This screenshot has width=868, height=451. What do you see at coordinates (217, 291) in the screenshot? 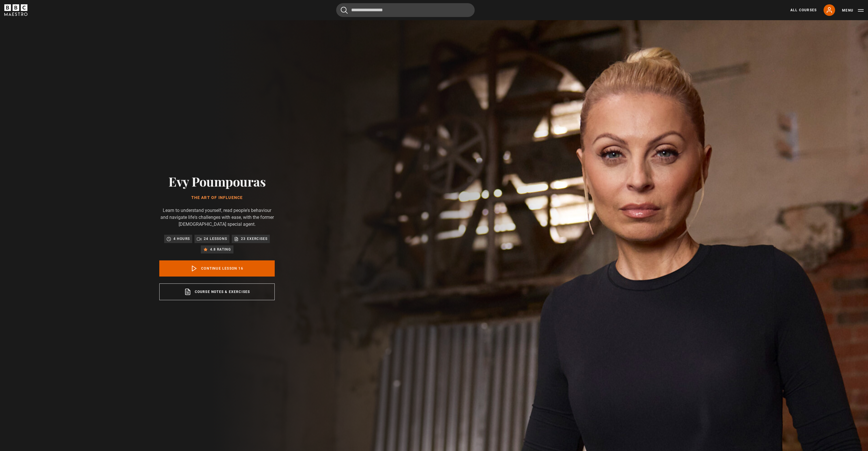
I see `a: Course notes & exercises` at bounding box center [217, 291].